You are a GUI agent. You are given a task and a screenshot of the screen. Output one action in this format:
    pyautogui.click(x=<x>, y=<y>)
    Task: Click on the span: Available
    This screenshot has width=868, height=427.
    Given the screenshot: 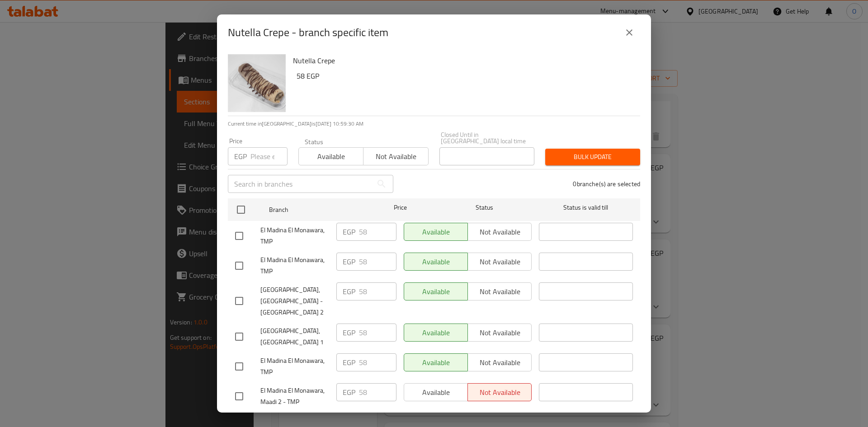 What is the action you would take?
    pyautogui.click(x=331, y=156)
    